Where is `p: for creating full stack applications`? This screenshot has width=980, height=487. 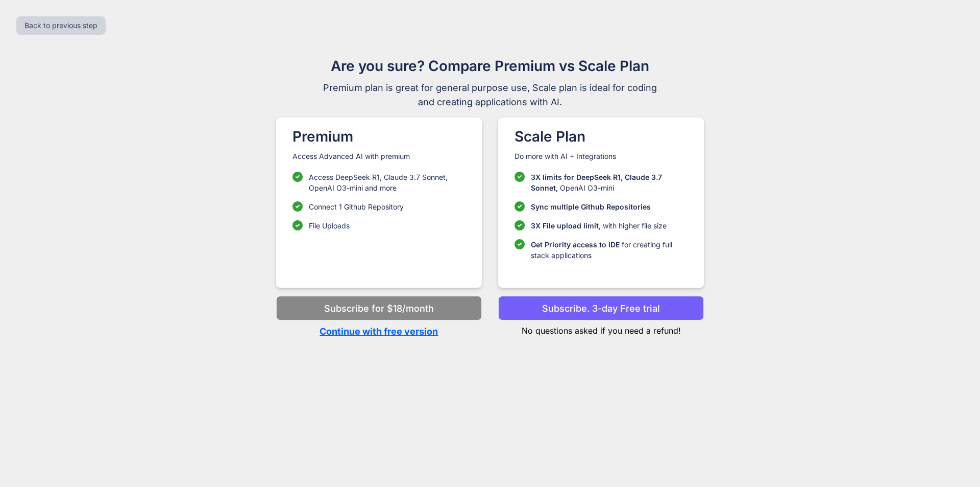 p: for creating full stack applications is located at coordinates (609, 250).